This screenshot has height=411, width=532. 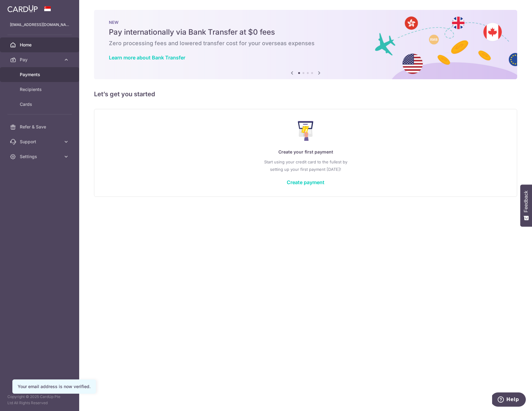 What do you see at coordinates (526, 206) in the screenshot?
I see `button: Feedback - Show survey` at bounding box center [526, 206].